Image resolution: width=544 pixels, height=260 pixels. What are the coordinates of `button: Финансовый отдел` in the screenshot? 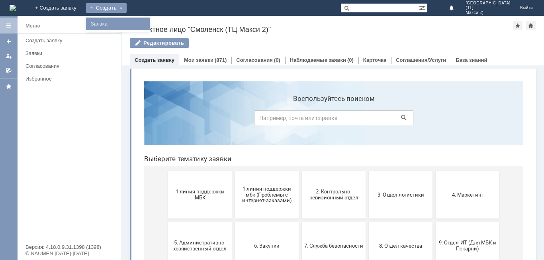 It's located at (263, 221).